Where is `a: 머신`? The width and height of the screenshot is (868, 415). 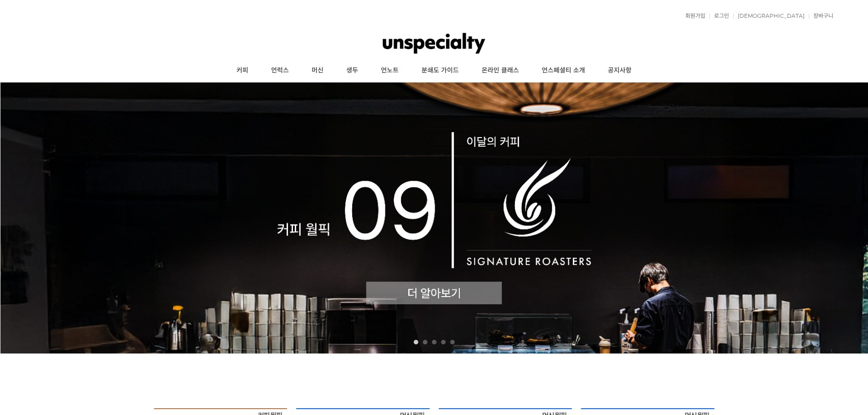
a: 머신 is located at coordinates (318, 71).